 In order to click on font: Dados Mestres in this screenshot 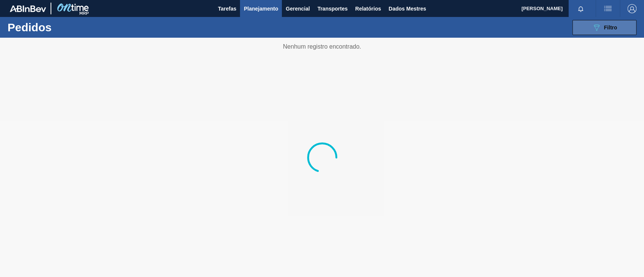, I will do `click(407, 9)`.